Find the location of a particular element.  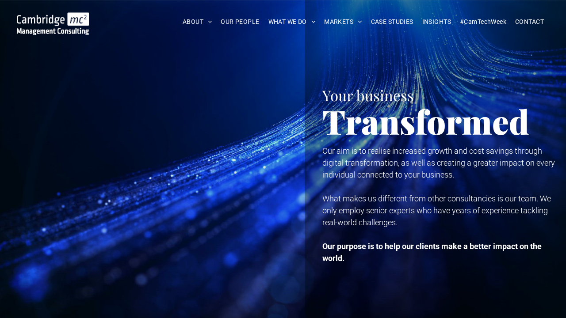

span: Our aim is to realise increased growth and cost savings through digital transformation, as well a... is located at coordinates (439, 163).